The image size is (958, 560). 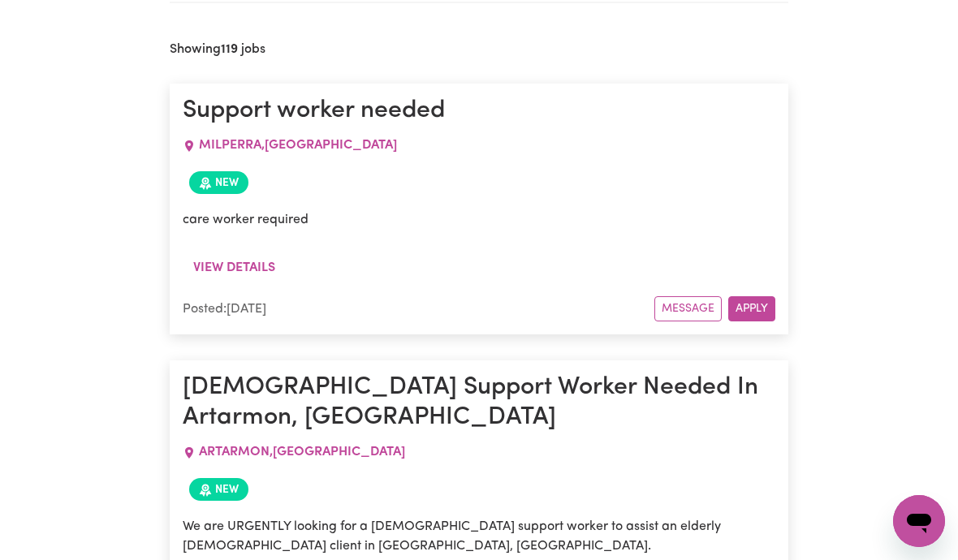 What do you see at coordinates (479, 220) in the screenshot?
I see `p: care worker required` at bounding box center [479, 220].